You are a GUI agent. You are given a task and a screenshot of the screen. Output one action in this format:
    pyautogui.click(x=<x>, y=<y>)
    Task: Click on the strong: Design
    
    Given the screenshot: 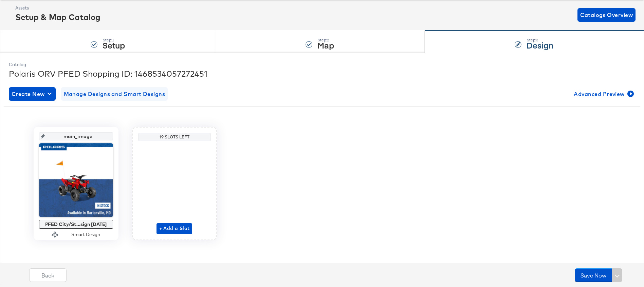 What is the action you would take?
    pyautogui.click(x=540, y=45)
    